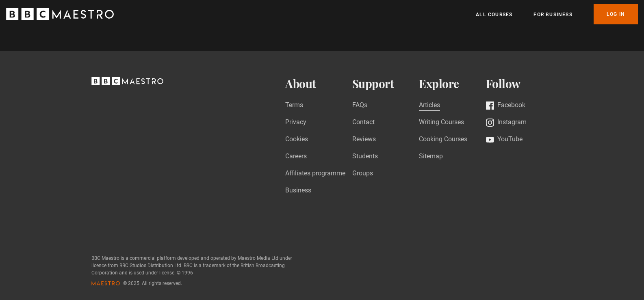 Image resolution: width=644 pixels, height=300 pixels. I want to click on a: Privacy, so click(296, 123).